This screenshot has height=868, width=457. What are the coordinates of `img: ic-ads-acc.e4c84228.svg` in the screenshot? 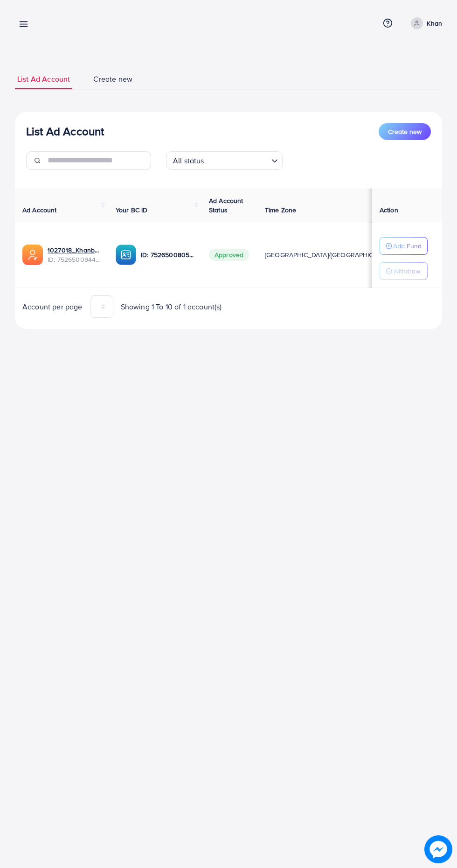 It's located at (32, 255).